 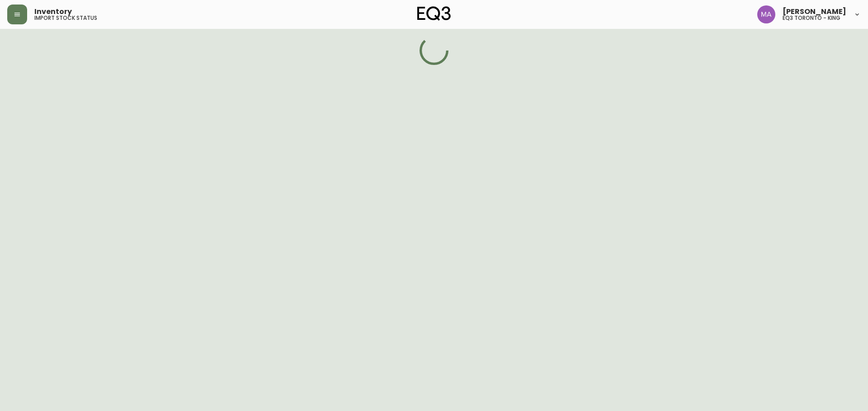 What do you see at coordinates (434, 13) in the screenshot?
I see `img: logo` at bounding box center [434, 13].